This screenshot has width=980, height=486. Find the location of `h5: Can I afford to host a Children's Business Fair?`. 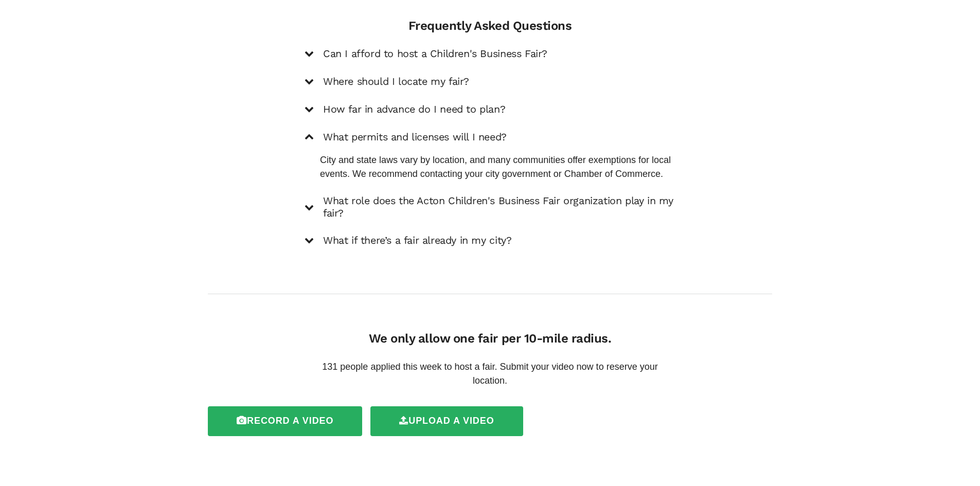

h5: Can I afford to host a Children's Business Fair? is located at coordinates (435, 54).